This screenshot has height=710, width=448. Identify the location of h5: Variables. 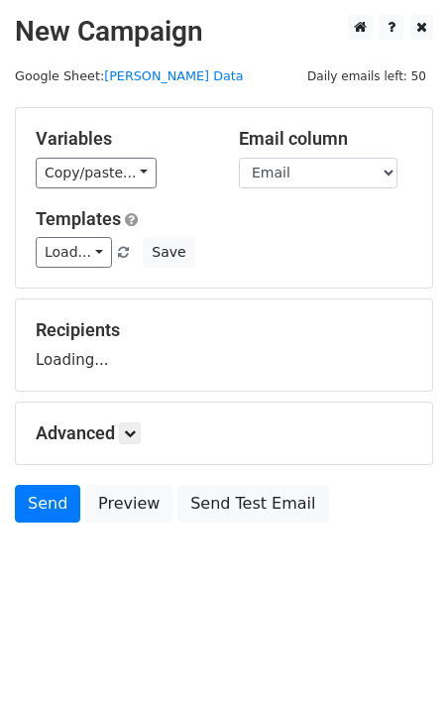
(122, 139).